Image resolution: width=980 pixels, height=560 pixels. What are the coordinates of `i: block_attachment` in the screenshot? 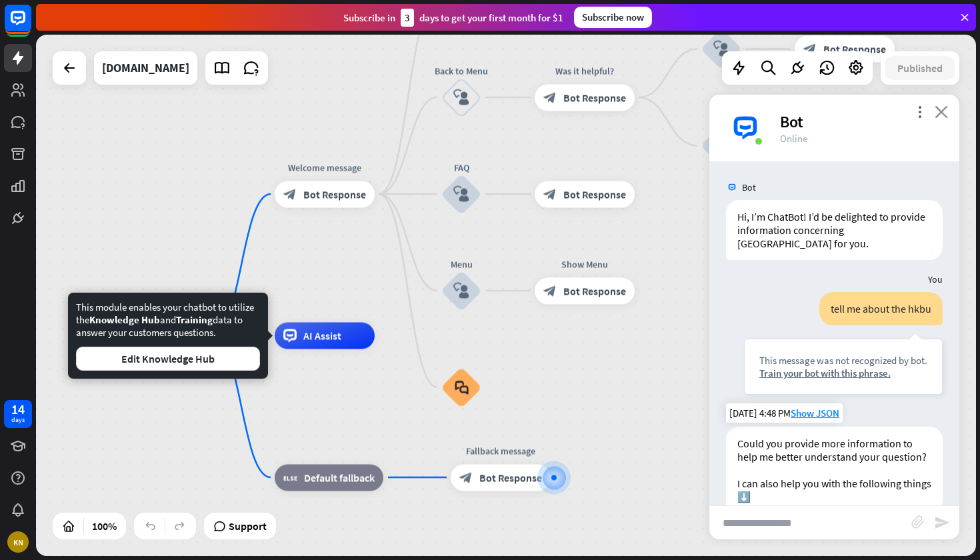 It's located at (918, 522).